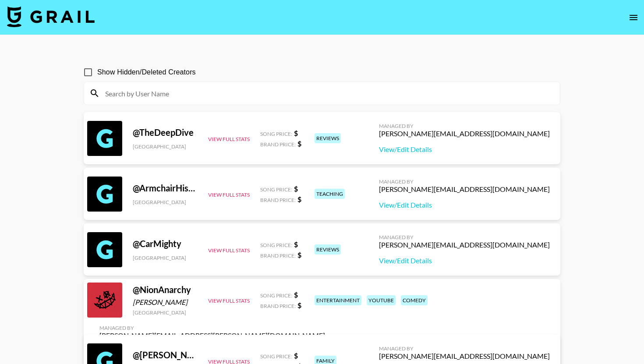 The height and width of the screenshot is (364, 644). Describe the element at coordinates (414, 300) in the screenshot. I see `div: comedy` at that location.